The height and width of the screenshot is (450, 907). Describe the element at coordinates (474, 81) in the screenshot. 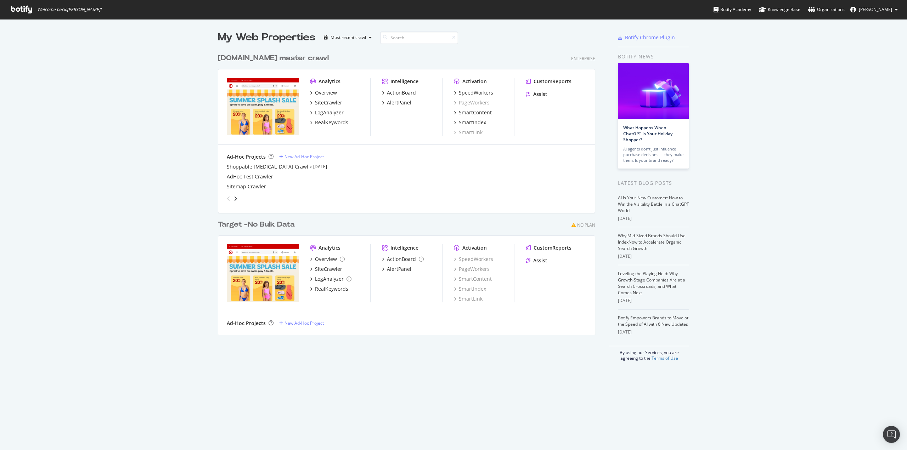

I see `div: Activation` at that location.